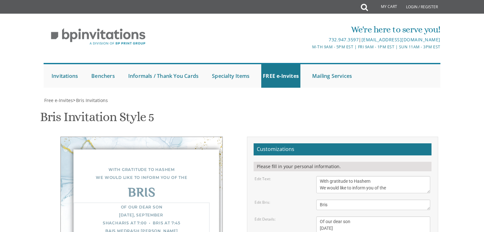 This screenshot has width=484, height=232. What do you see at coordinates (308, 47) in the screenshot?
I see `div: M-Th 9am - 5pm EST | Fri 9am - 1pm EST | Sun 11am - 3pm EST` at bounding box center [308, 47].